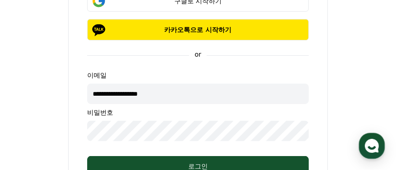 The width and height of the screenshot is (396, 170). I want to click on span: 대화, so click(90, 111).